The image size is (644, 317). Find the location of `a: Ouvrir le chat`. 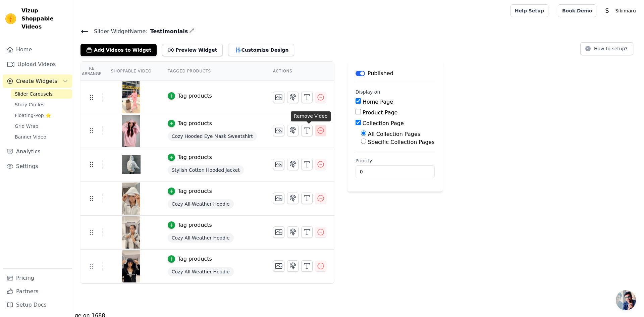

a: Ouvrir le chat is located at coordinates (626, 300).